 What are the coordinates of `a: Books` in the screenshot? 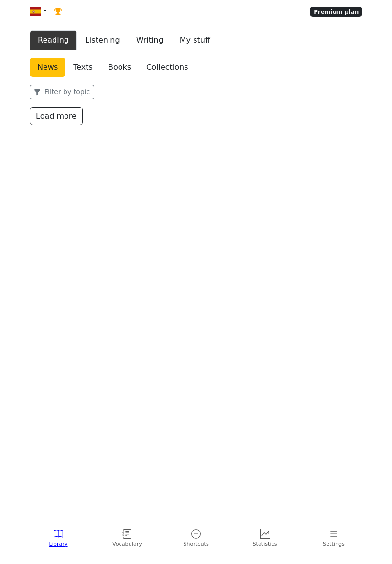 It's located at (119, 68).